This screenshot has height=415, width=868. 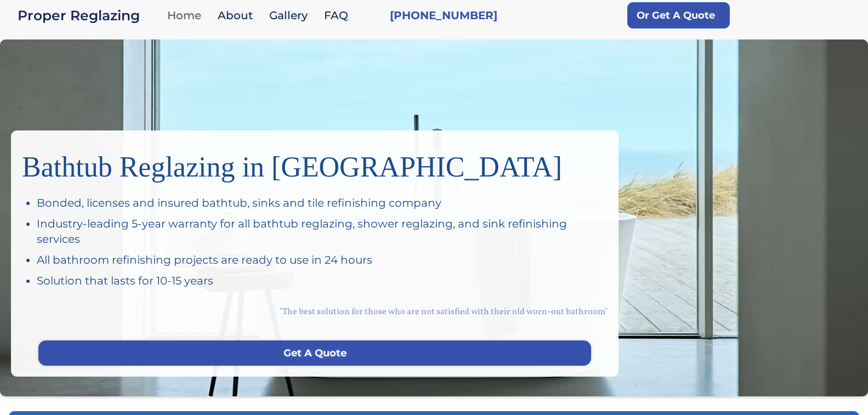 I want to click on div: Solution that lasts for 10-15 years, so click(x=322, y=280).